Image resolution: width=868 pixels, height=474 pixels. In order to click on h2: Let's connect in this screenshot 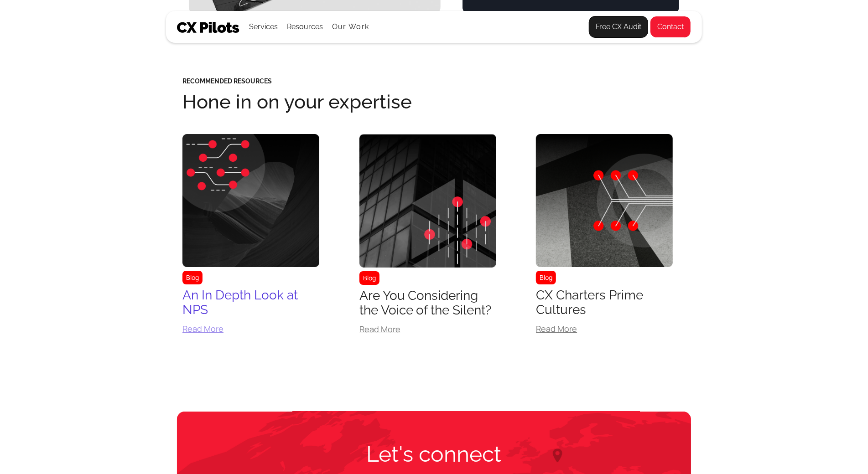, I will do `click(434, 454)`.